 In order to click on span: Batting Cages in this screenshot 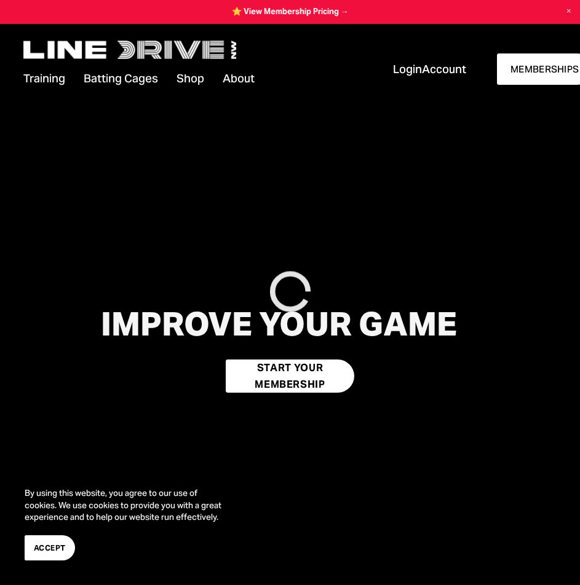, I will do `click(121, 79)`.